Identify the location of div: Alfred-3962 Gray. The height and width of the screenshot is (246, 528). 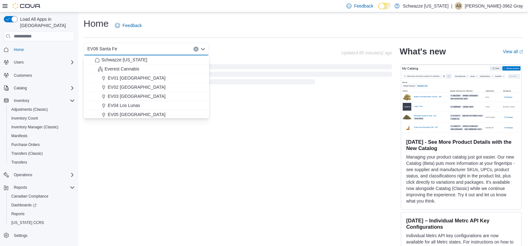
(459, 6).